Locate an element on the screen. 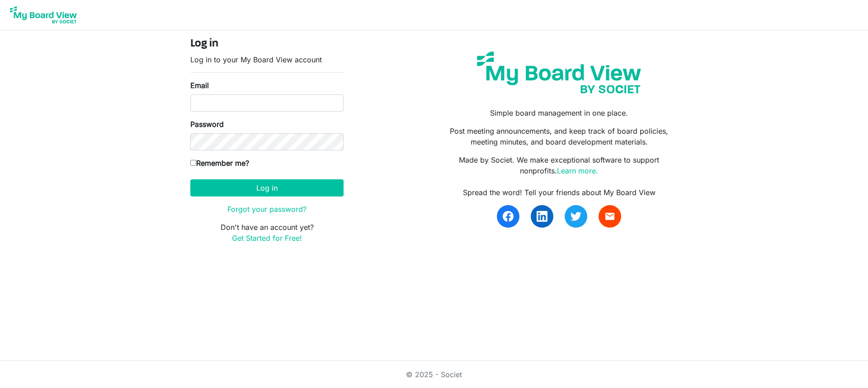 The height and width of the screenshot is (388, 868). p: Don't have an account yet? is located at coordinates (267, 233).